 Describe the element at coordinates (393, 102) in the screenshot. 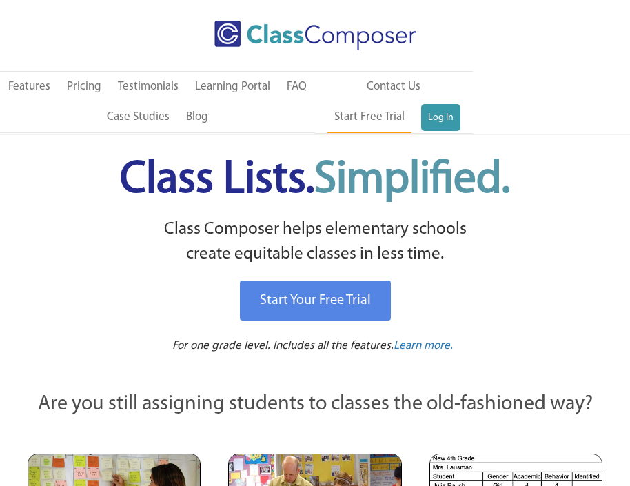

I see `nav: Header Menu` at that location.